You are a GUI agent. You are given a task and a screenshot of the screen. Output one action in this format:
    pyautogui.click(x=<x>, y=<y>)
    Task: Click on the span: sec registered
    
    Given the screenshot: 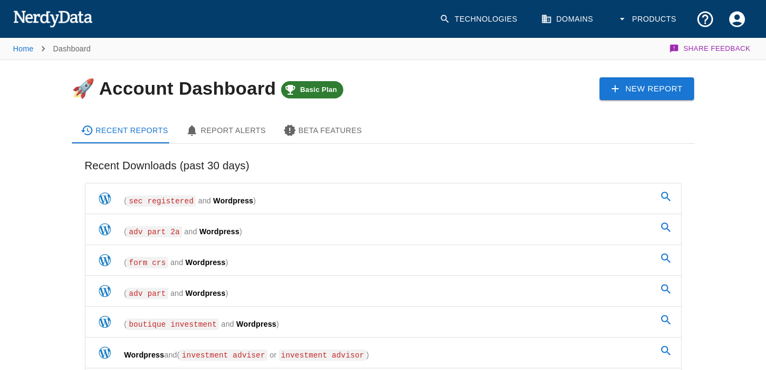 What is the action you would take?
    pyautogui.click(x=161, y=201)
    